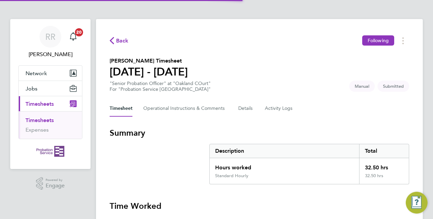  Describe the element at coordinates (259, 133) in the screenshot. I see `h3: Summary` at that location.